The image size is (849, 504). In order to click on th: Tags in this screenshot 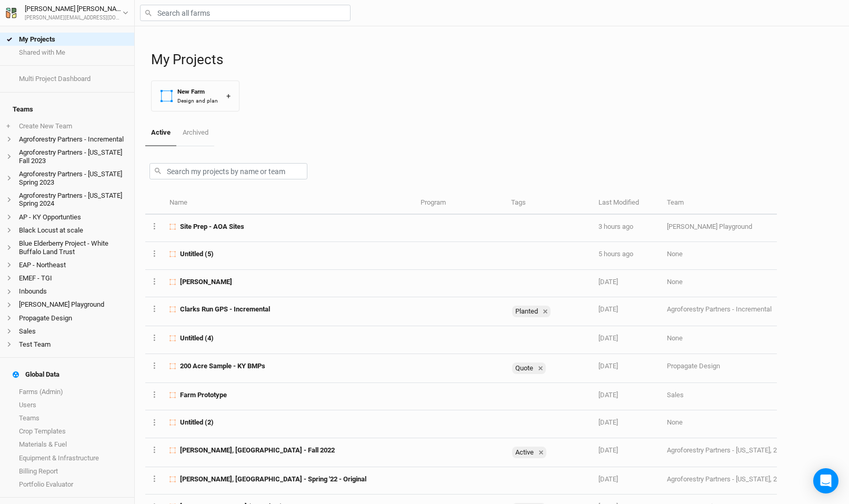, I will do `click(549, 203)`.